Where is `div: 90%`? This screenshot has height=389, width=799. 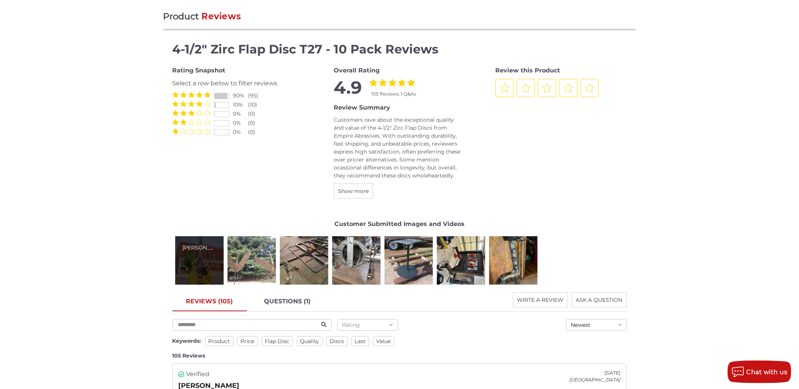 div: 90% is located at coordinates (241, 96).